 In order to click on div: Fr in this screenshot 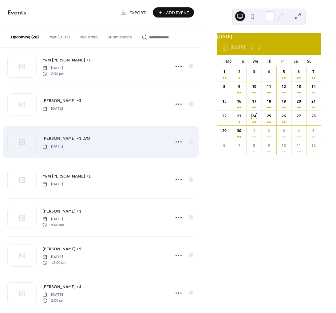, I will do `click(282, 61)`.